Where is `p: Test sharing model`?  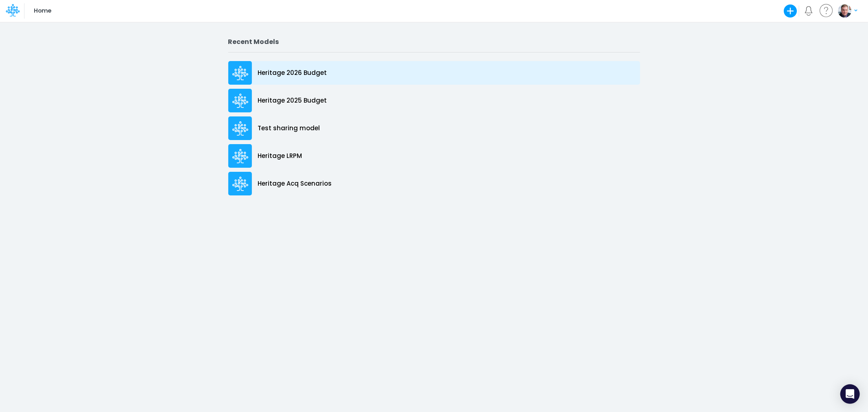
p: Test sharing model is located at coordinates (289, 128).